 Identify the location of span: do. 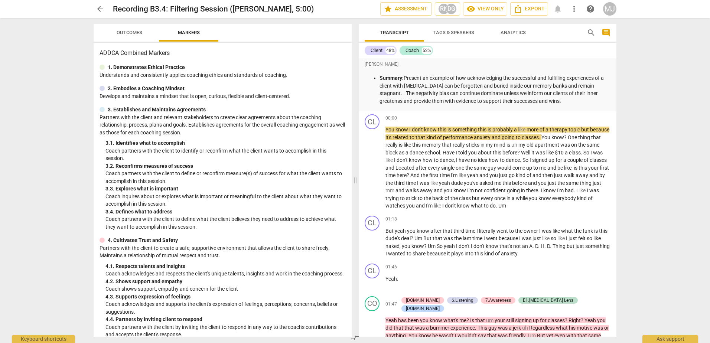
(493, 206).